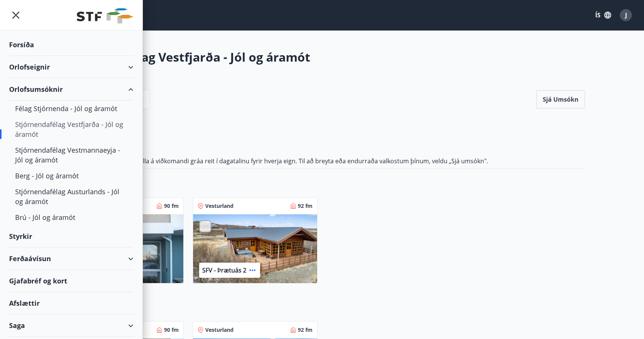  Describe the element at coordinates (322, 57) in the screenshot. I see `h2: Stjórnendafélag Vestfjarða - Jól og áramót` at that location.